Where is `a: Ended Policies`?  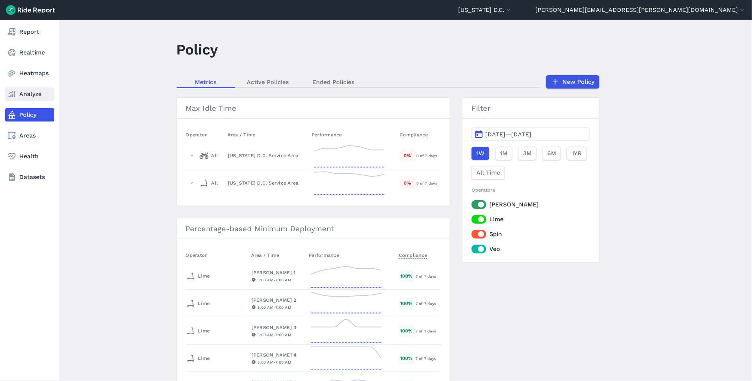
a: Ended Policies is located at coordinates (334, 82).